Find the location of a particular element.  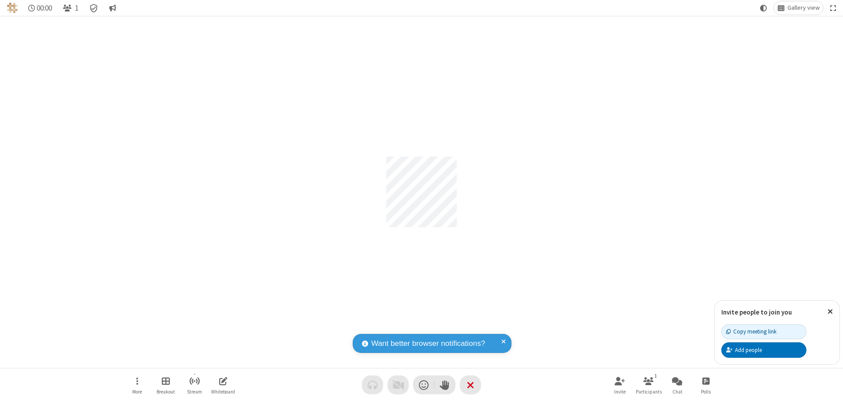

span: Gallery view is located at coordinates (803, 8).